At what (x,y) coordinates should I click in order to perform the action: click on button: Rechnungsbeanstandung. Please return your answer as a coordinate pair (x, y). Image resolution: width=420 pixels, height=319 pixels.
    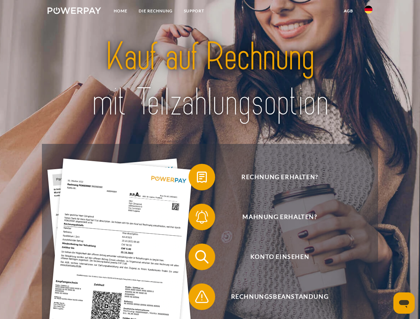
    Looking at the image, I should click on (275, 297).